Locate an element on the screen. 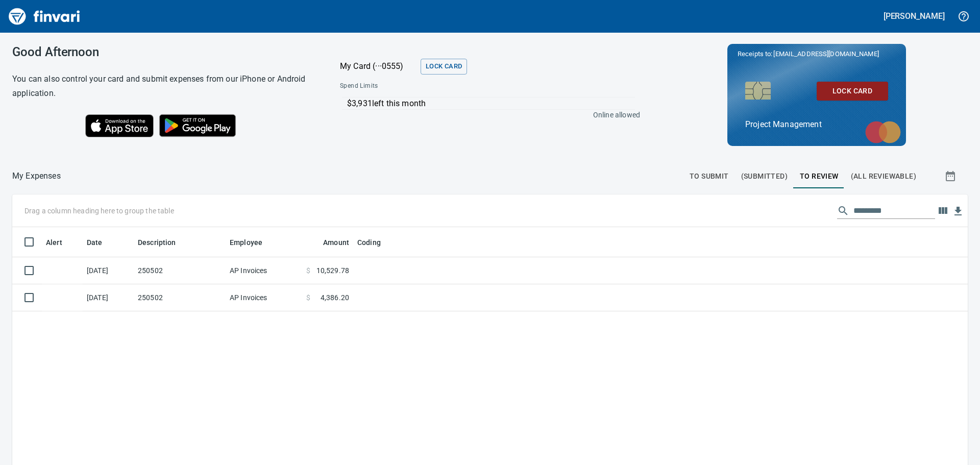  button: Choose columns to display is located at coordinates (943, 211).